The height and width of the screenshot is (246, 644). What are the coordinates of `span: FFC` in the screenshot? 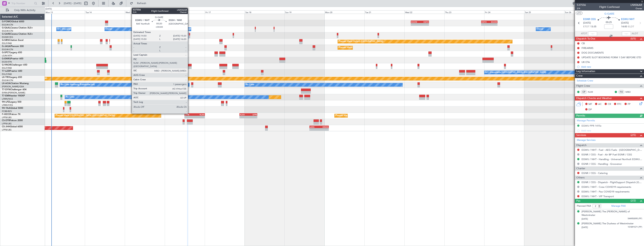 It's located at (619, 105).